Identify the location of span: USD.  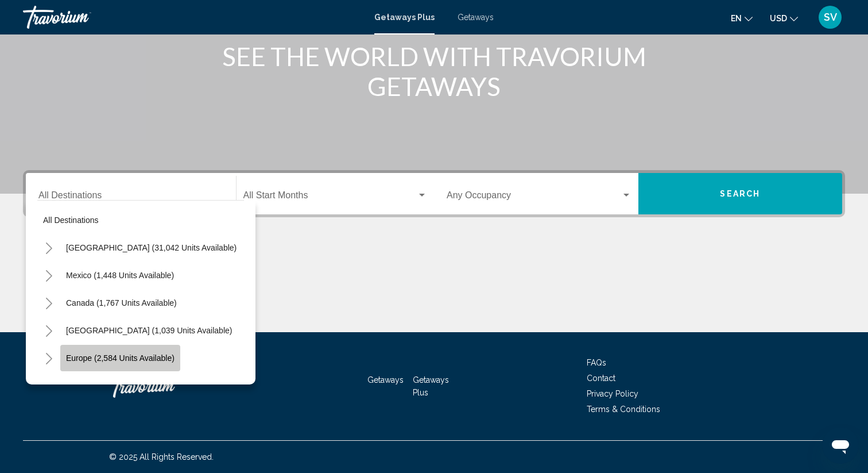
(778, 18).